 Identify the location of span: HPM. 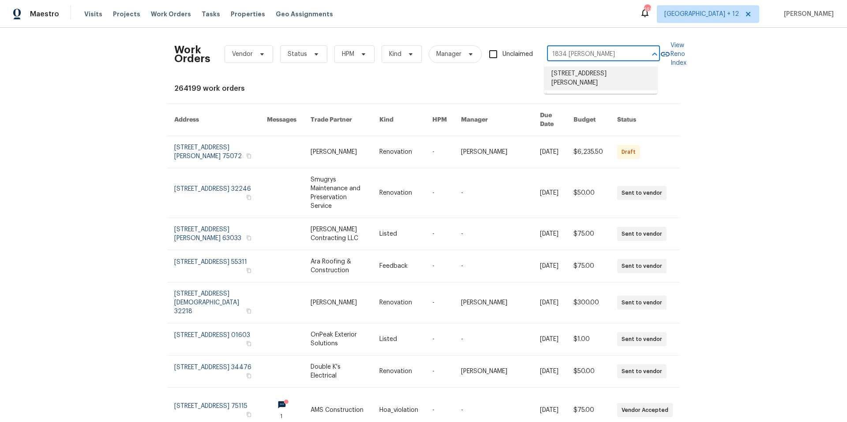
(348, 54).